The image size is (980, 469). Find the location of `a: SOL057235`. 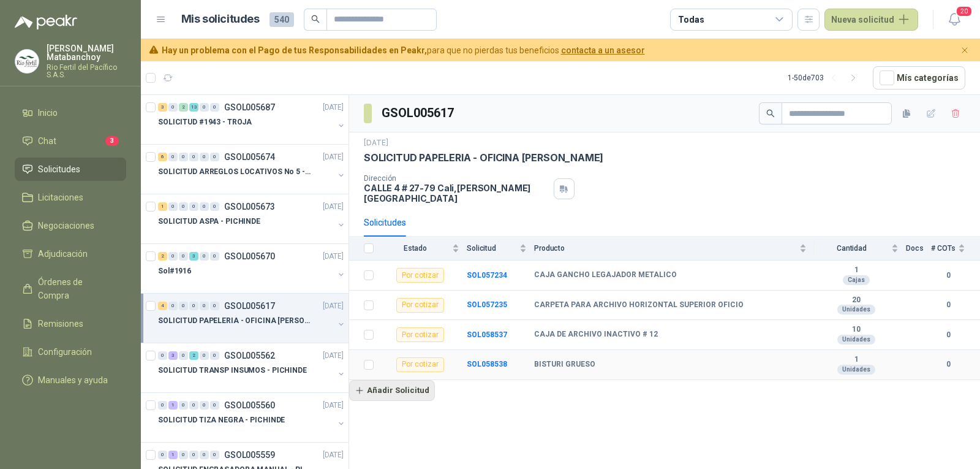

a: SOL057235 is located at coordinates (487, 305).